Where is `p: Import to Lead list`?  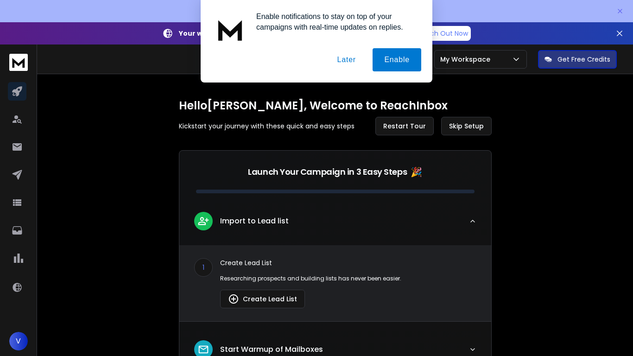
p: Import to Lead list is located at coordinates (255, 221).